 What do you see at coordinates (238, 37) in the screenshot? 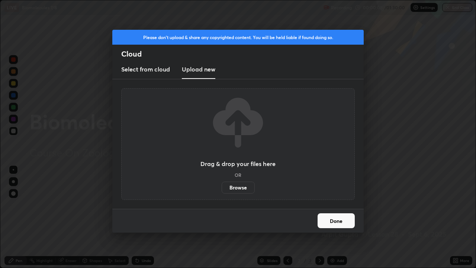
I see `div: Please don't upload & share any copyrighted content. You will be held liable if found doing so.` at bounding box center [238, 37].